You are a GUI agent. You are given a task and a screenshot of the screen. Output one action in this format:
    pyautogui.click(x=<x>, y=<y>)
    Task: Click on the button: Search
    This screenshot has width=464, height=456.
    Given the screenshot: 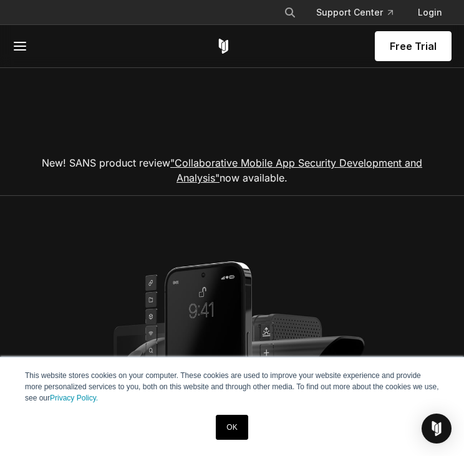 What is the action you would take?
    pyautogui.click(x=290, y=12)
    